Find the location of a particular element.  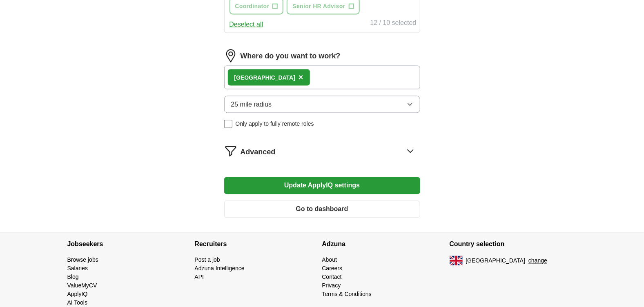

a: Adzuna Intelligence is located at coordinates (220, 269).